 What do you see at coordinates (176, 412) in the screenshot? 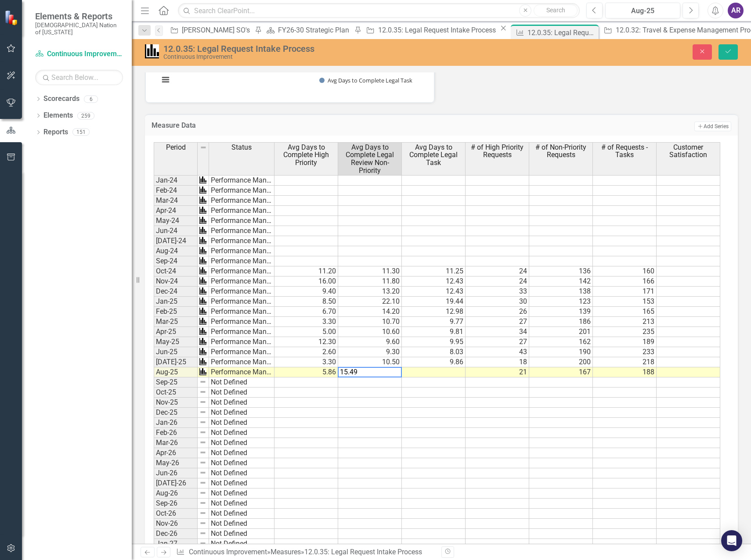
I see `td: Dec-25` at bounding box center [176, 412].